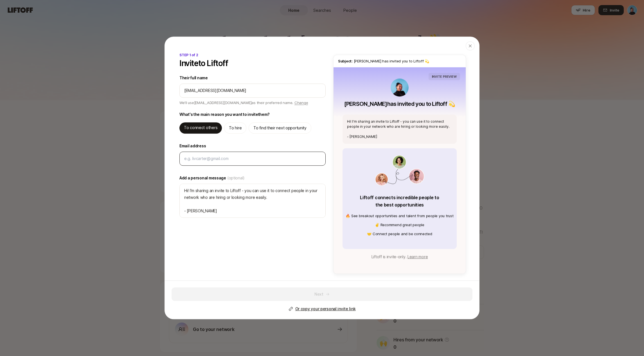  What do you see at coordinates (201, 127) in the screenshot?
I see `p: To connect others` at bounding box center [201, 127].